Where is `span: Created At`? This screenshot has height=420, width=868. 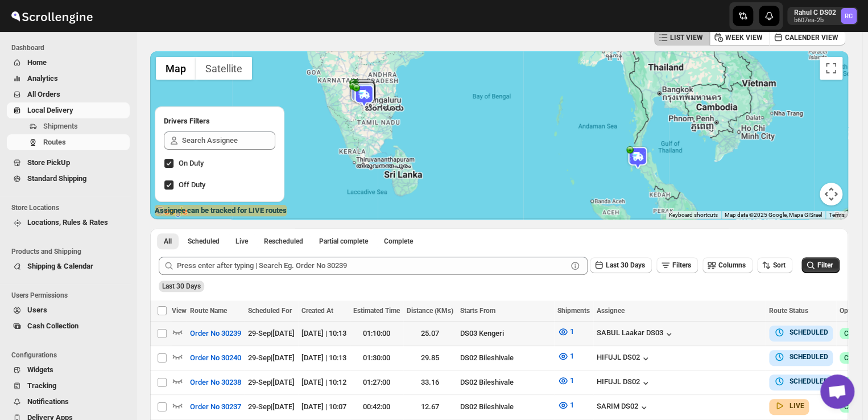 span: Created At is located at coordinates (317, 311).